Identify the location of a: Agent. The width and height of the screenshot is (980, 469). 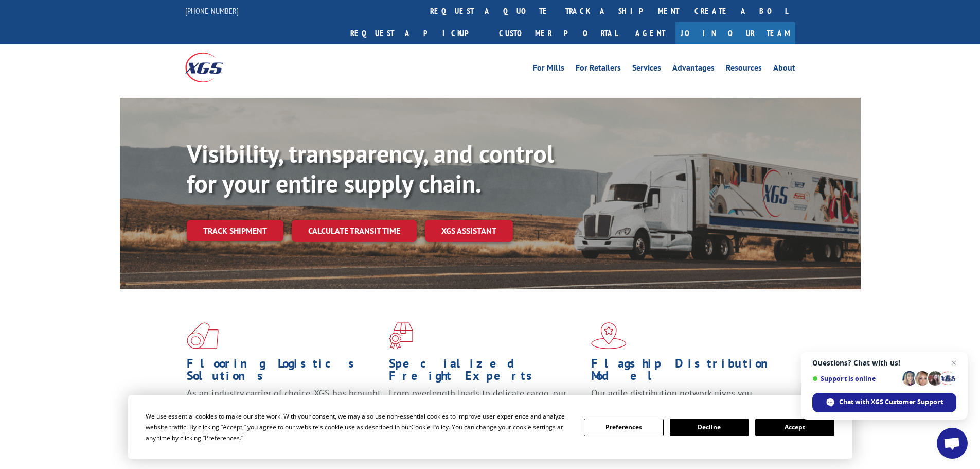
(650, 33).